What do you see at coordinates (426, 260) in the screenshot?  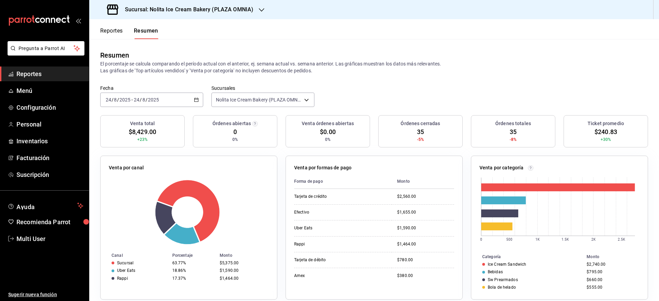 I see `div: $780.00` at bounding box center [426, 260].